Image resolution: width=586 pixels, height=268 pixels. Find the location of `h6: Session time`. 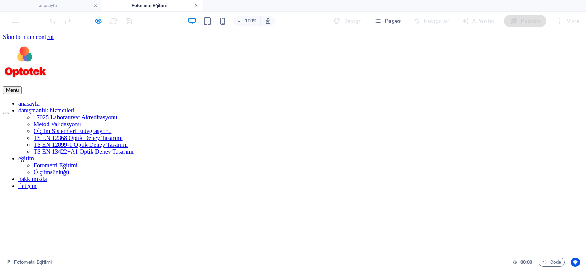

h6: Session time is located at coordinates (522, 262).